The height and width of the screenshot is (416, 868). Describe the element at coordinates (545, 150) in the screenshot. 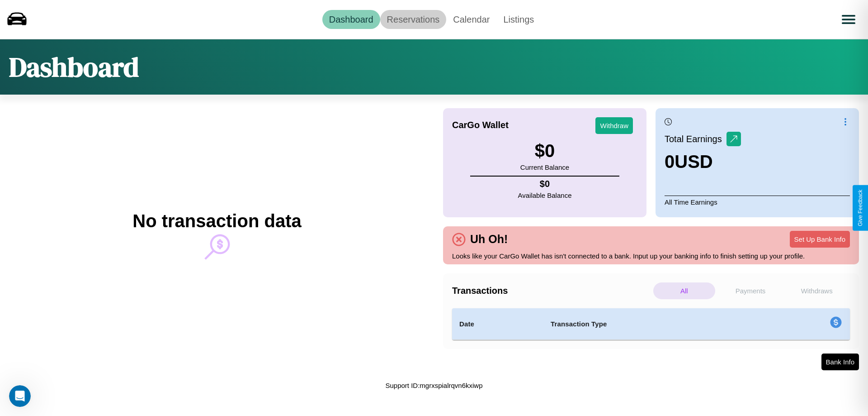

I see `h3: $ 0` at that location.